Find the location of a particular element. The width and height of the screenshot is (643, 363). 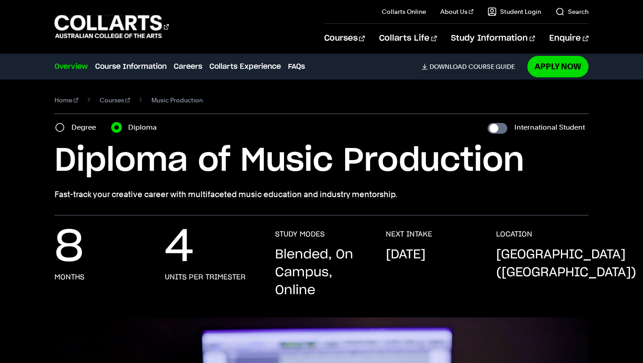

a: Collarts Online is located at coordinates (404, 12).